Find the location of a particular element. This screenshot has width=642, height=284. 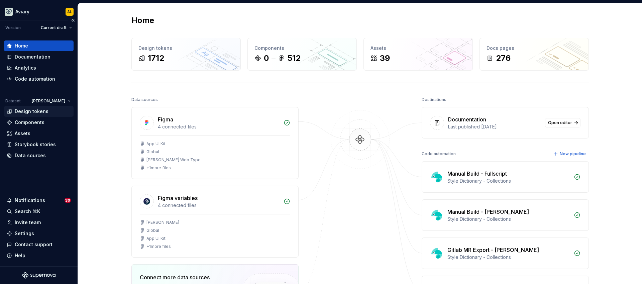

button: Current draft is located at coordinates (56, 28).